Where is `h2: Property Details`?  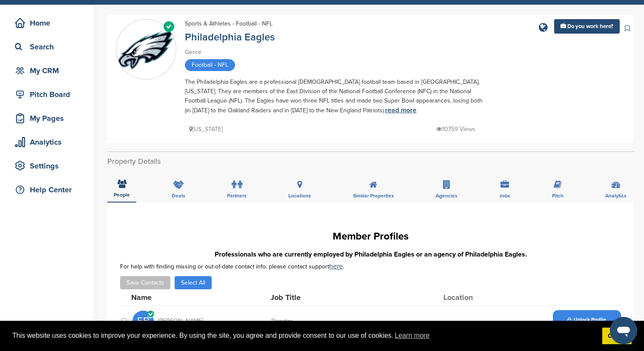
h2: Property Details is located at coordinates (370, 161).